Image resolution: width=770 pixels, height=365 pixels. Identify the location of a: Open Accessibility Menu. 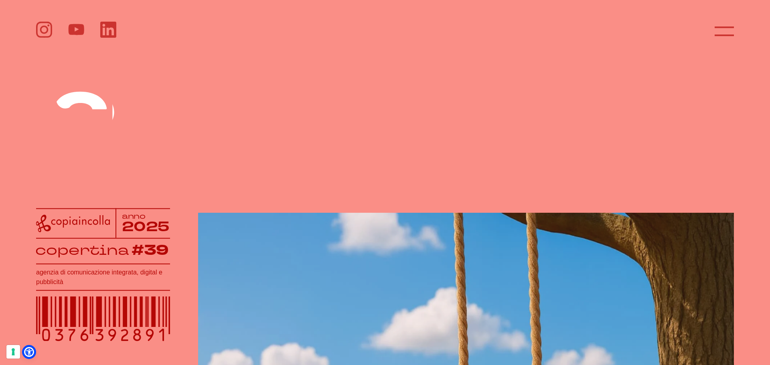
(29, 352).